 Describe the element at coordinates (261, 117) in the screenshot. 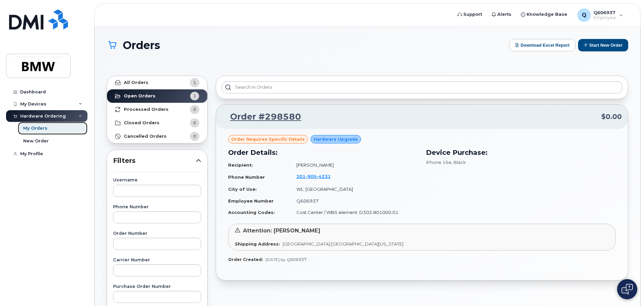

I see `a: Order #298580` at that location.